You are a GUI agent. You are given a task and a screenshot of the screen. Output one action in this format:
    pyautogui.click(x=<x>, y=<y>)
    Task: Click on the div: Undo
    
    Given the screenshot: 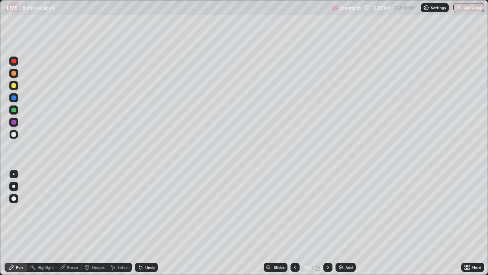 What is the action you would take?
    pyautogui.click(x=150, y=267)
    